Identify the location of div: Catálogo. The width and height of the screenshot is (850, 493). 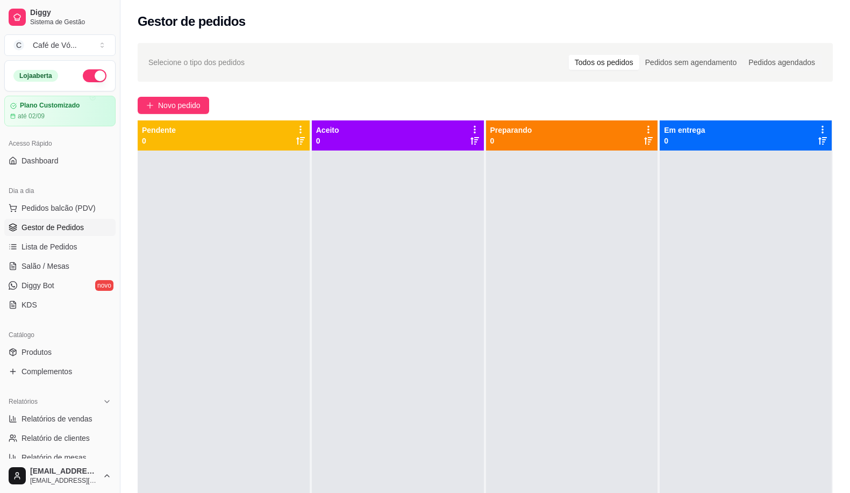
(60, 335).